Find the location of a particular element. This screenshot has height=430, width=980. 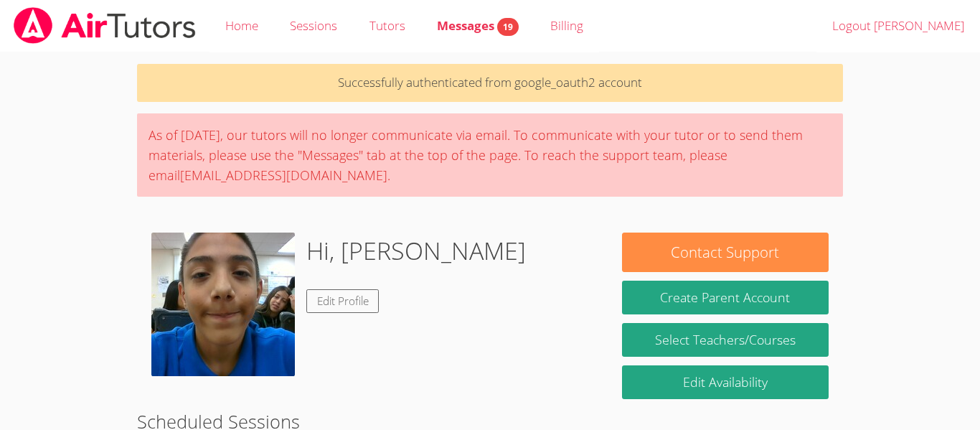

button: Contact Support is located at coordinates (725, 252).